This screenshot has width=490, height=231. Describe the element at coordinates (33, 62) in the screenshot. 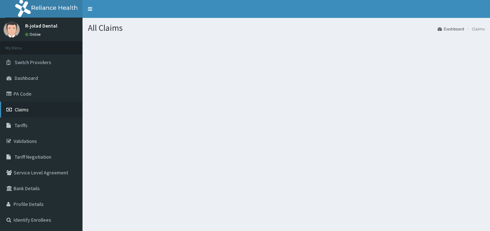

I see `span: Switch Providers` at that location.